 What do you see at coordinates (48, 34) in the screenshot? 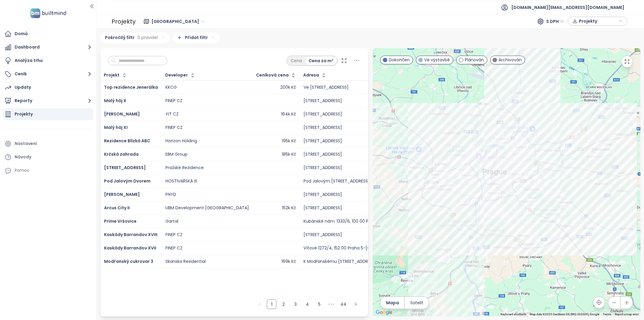
I see `a: Domů` at bounding box center [48, 34].